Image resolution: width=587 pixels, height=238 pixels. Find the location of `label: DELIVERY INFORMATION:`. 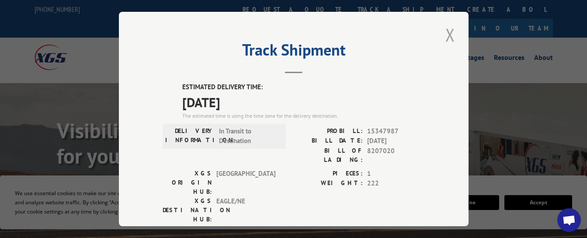

label: DELIVERY INFORMATION: is located at coordinates (190, 136).